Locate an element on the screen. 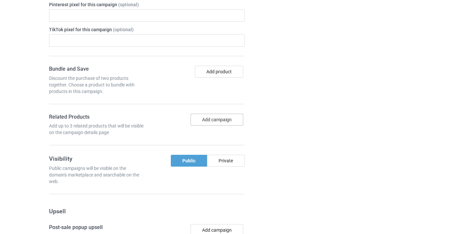  div: Discount the purchase of two products together. Choose a product to bundle with products in this ... is located at coordinates (97, 85).